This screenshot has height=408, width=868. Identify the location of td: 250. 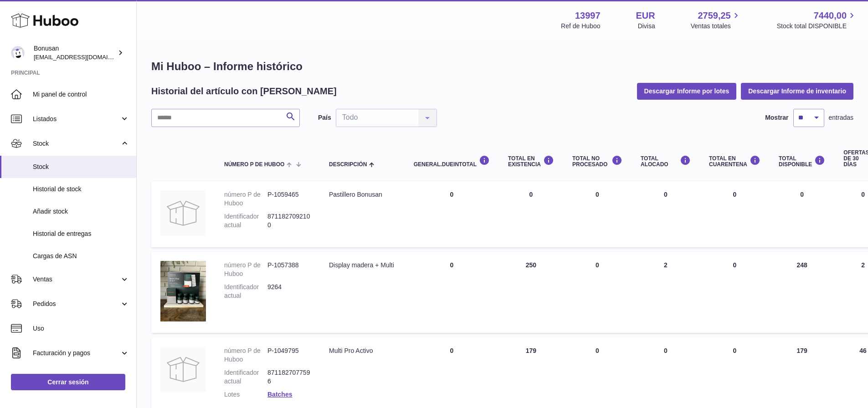
(530, 292).